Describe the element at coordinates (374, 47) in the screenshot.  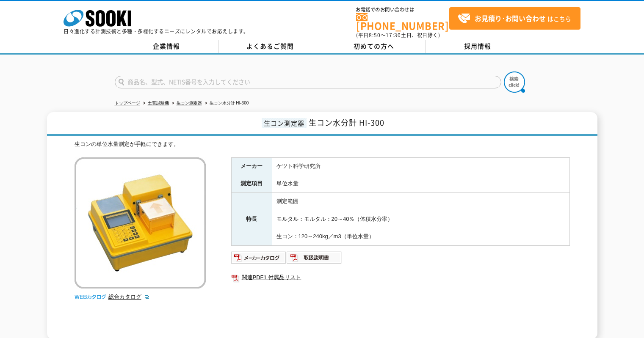
I see `a: 初めての方へ` at that location.